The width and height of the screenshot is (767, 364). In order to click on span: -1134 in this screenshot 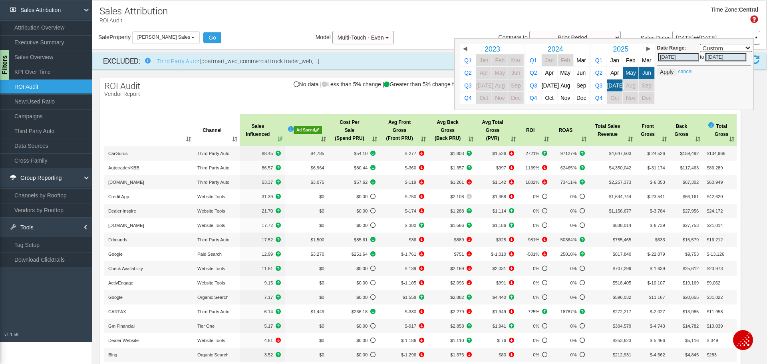, I will do `click(497, 268)`.